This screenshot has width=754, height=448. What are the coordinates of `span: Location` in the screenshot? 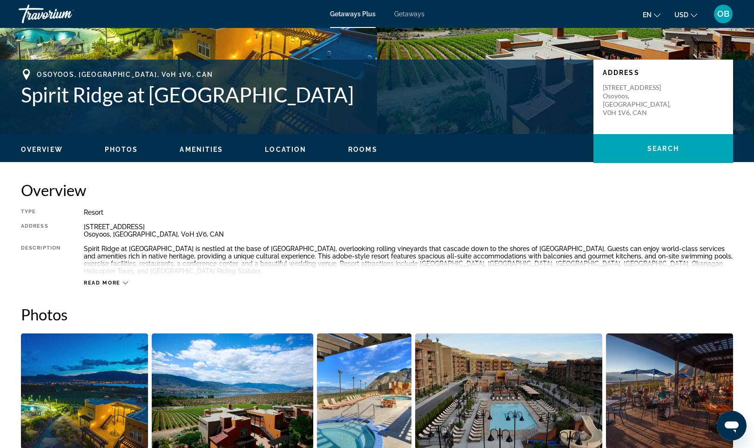 It's located at (285, 149).